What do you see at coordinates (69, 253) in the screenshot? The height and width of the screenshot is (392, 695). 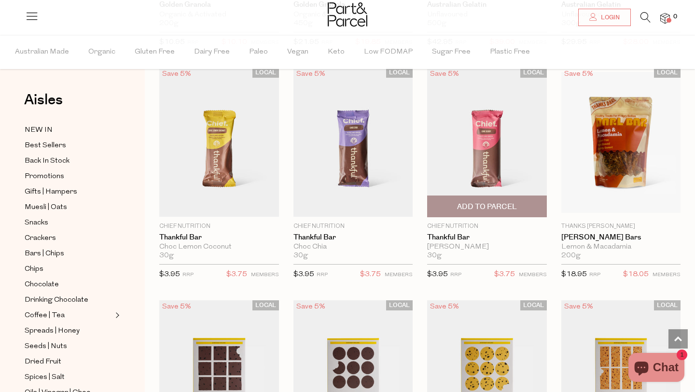 I see `a: Bars | Chips` at bounding box center [69, 253].